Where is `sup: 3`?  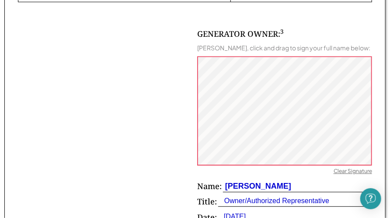 sup: 3 is located at coordinates (282, 32).